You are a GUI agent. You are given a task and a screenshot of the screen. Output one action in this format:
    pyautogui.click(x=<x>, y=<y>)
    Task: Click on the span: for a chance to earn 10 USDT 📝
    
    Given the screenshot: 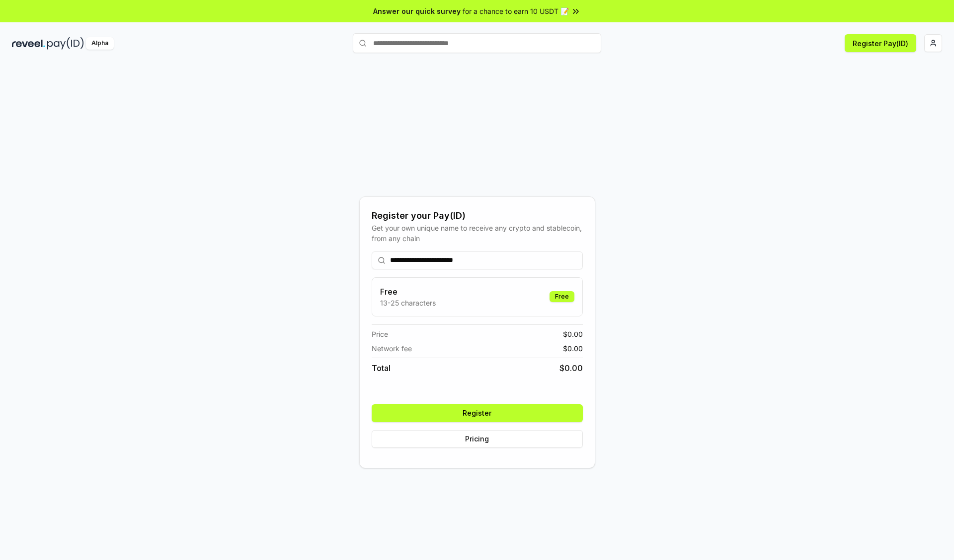 What is the action you would take?
    pyautogui.click(x=516, y=11)
    